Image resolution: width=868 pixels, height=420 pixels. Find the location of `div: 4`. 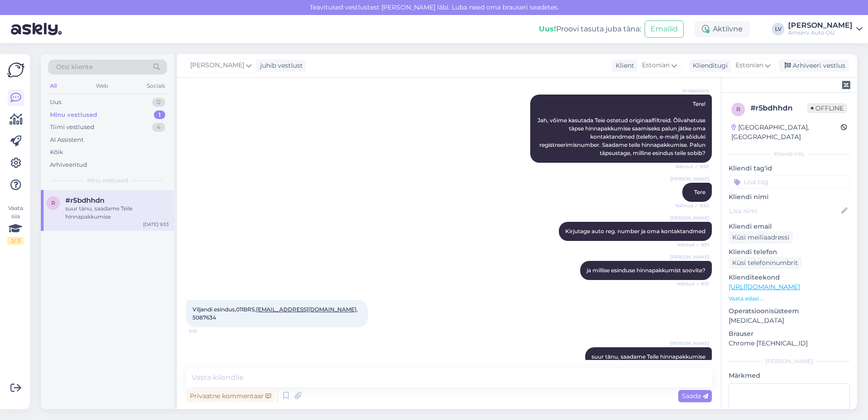

div: 4 is located at coordinates (158, 127).